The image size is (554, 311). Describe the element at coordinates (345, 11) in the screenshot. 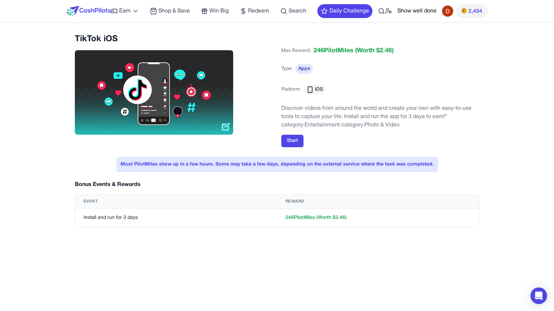

I see `button: Daily Challenge` at that location.